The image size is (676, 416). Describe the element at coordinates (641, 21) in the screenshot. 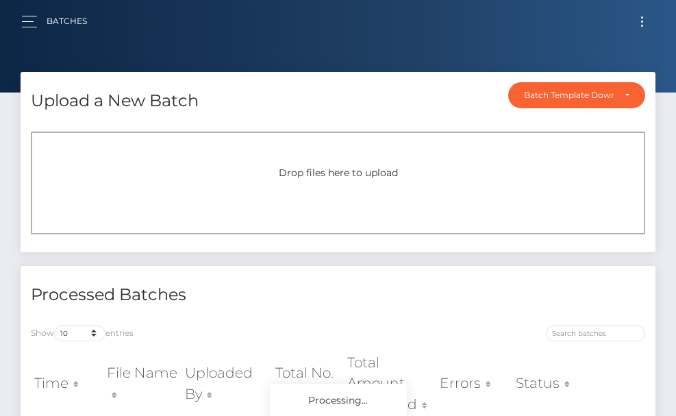

I see `button: Toggle navigation` at that location.